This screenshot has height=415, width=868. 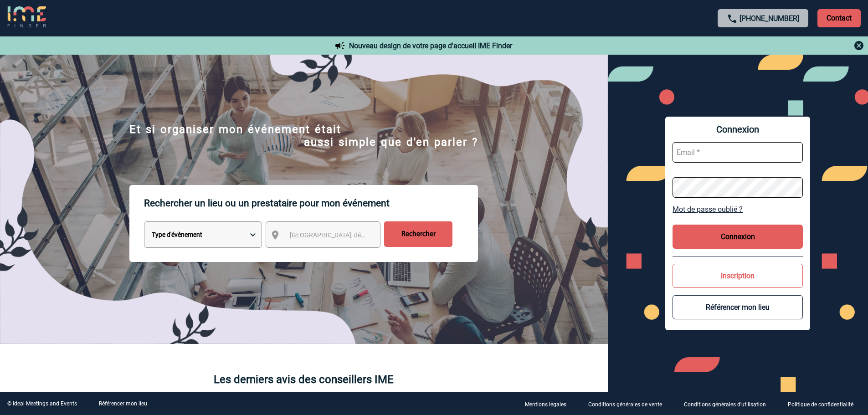 What do you see at coordinates (738, 129) in the screenshot?
I see `span: Connexion` at bounding box center [738, 129].